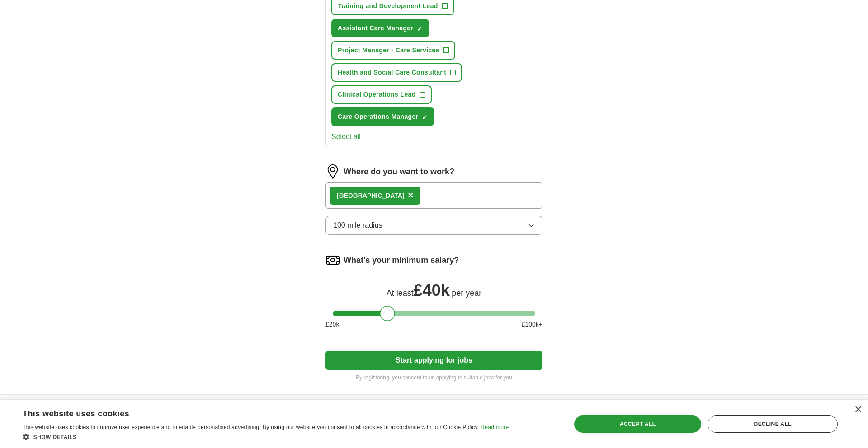 The height and width of the screenshot is (448, 868). Describe the element at coordinates (773, 424) in the screenshot. I see `div: Decline all` at that location.